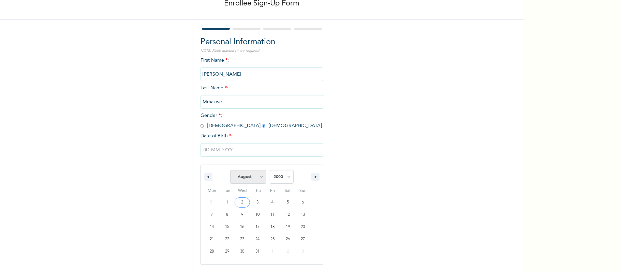 The image size is (621, 272). Describe the element at coordinates (288, 191) in the screenshot. I see `span: Sat` at that location.